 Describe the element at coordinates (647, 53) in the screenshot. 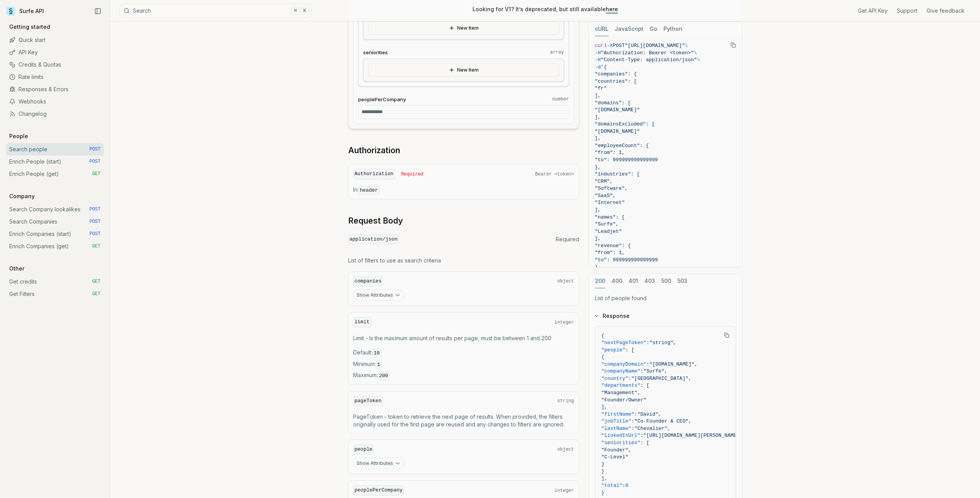

I see `span: "Authorization: Bearer <token>"` at that location.